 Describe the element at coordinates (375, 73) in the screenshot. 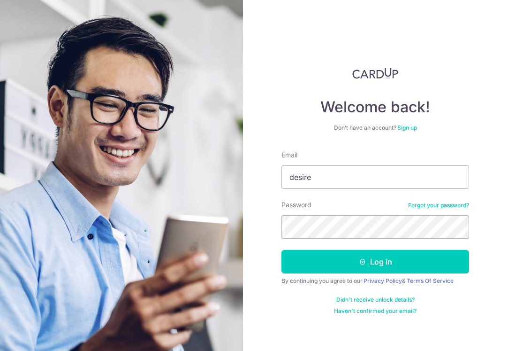

I see `img: CardUp Logo` at that location.